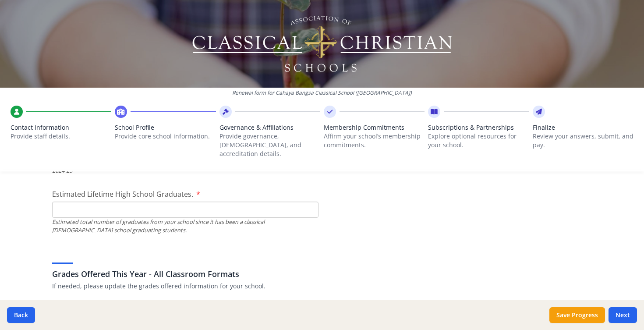  What do you see at coordinates (270, 127) in the screenshot?
I see `span: Governance & Affiliations` at bounding box center [270, 127].